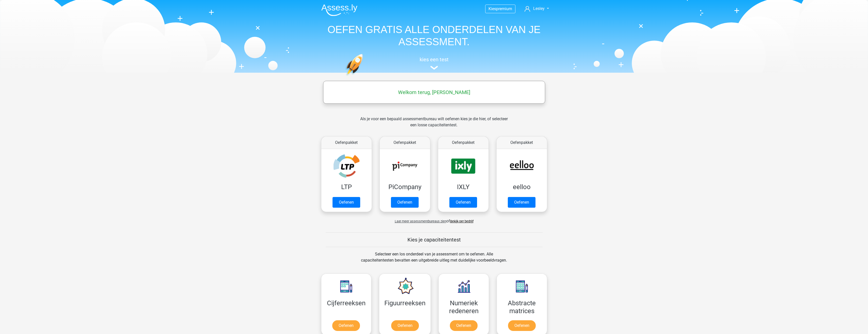 Image resolution: width=868 pixels, height=334 pixels. What do you see at coordinates (434, 63) in the screenshot?
I see `a: kies een test` at bounding box center [434, 63].